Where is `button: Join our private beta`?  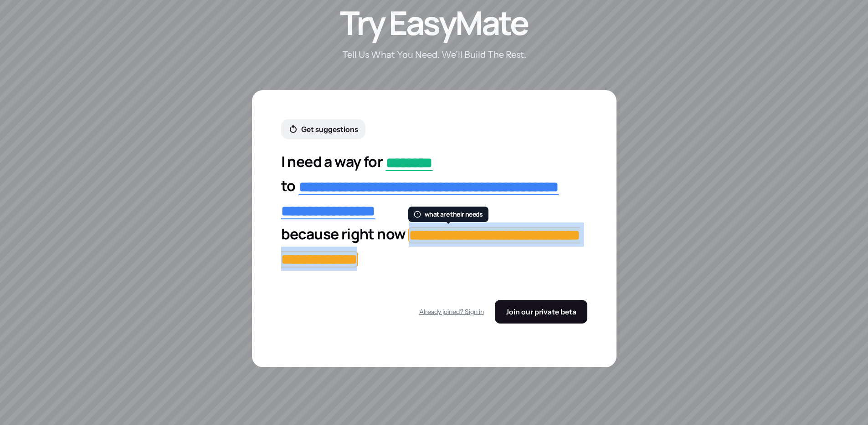
button: Join our private beta is located at coordinates (540, 312).